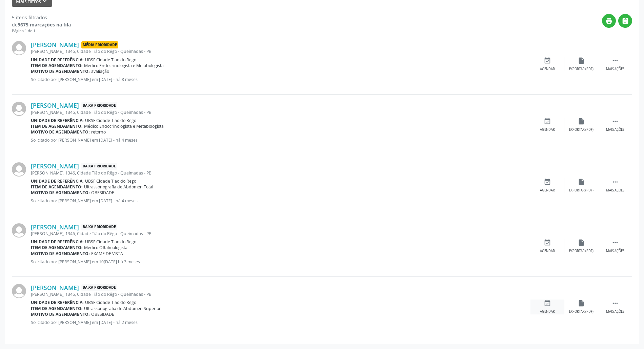  Describe the element at coordinates (98, 132) in the screenshot. I see `span: retorno` at that location.